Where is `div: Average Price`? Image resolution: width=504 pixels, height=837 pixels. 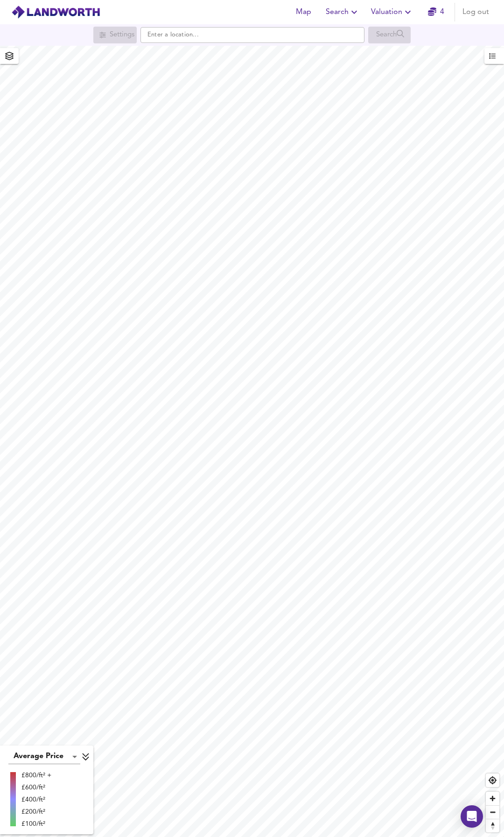
div: Average Price is located at coordinates (44, 756).